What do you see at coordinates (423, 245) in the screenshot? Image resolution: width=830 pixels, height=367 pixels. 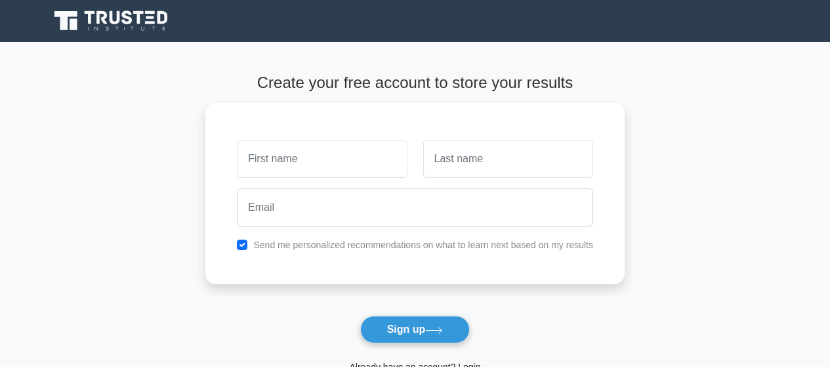 I see `label: Send me personalized recommendations on what to learn next based on my results` at bounding box center [423, 245].